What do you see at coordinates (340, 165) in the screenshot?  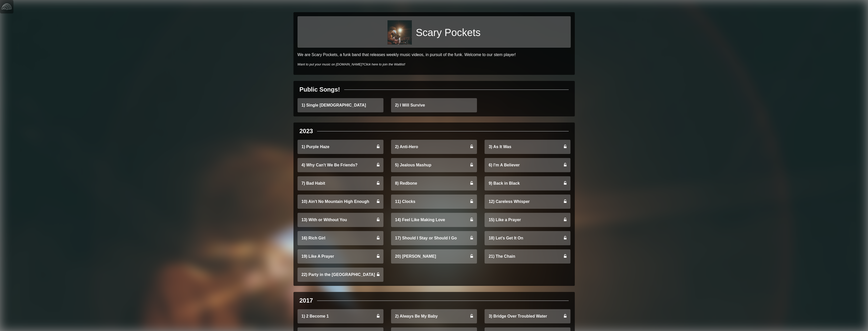 I see `a: 4) Why Can't We Be Friends?` at bounding box center [340, 165].